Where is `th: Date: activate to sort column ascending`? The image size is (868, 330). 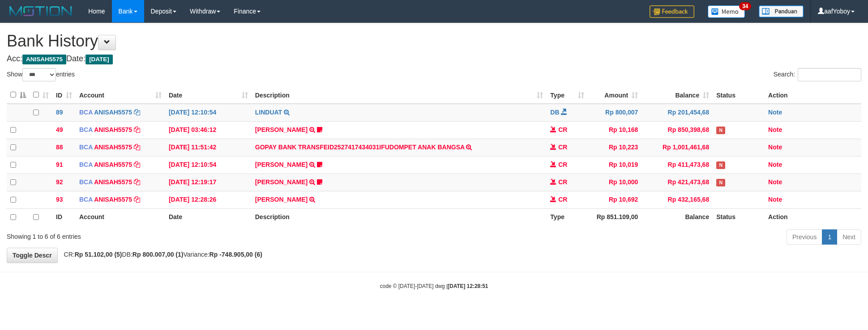 th: Date: activate to sort column ascending is located at coordinates (208, 95).